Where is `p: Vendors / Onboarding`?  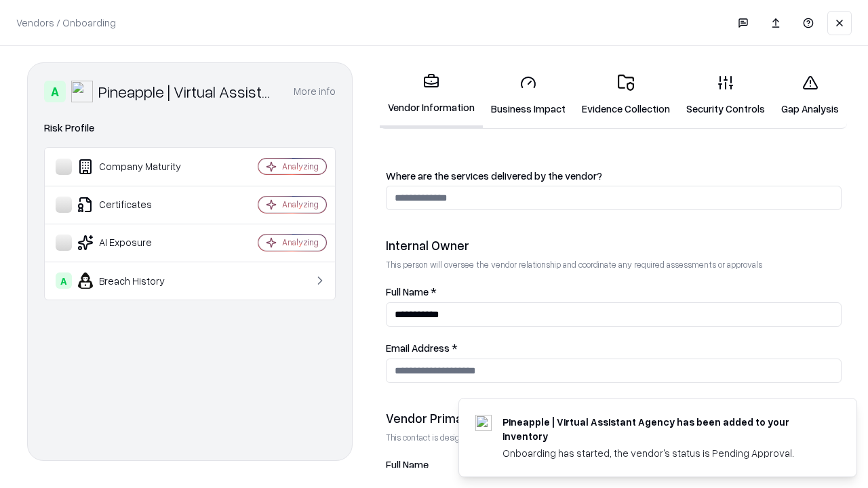 p: Vendors / Onboarding is located at coordinates (66, 22).